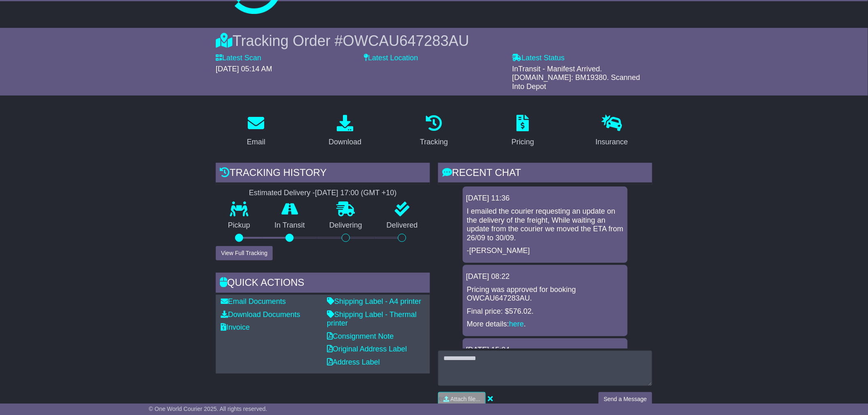  I want to click on a: here, so click(516, 324).